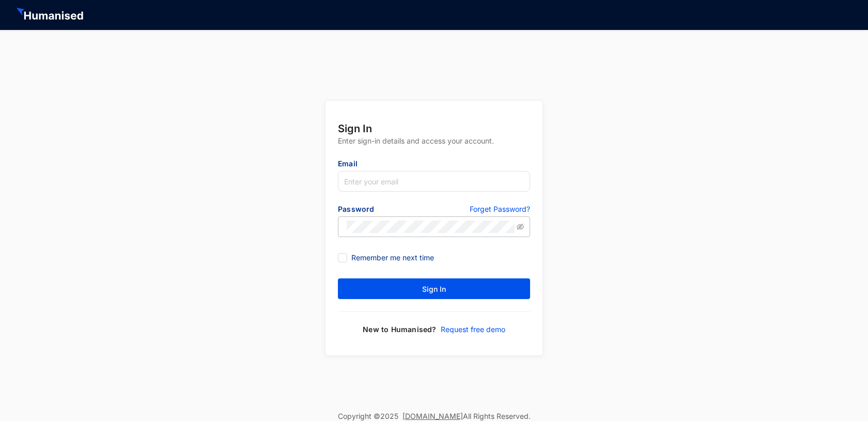 This screenshot has height=438, width=868. What do you see at coordinates (520, 226) in the screenshot?
I see `span: eye-invisible` at bounding box center [520, 226].